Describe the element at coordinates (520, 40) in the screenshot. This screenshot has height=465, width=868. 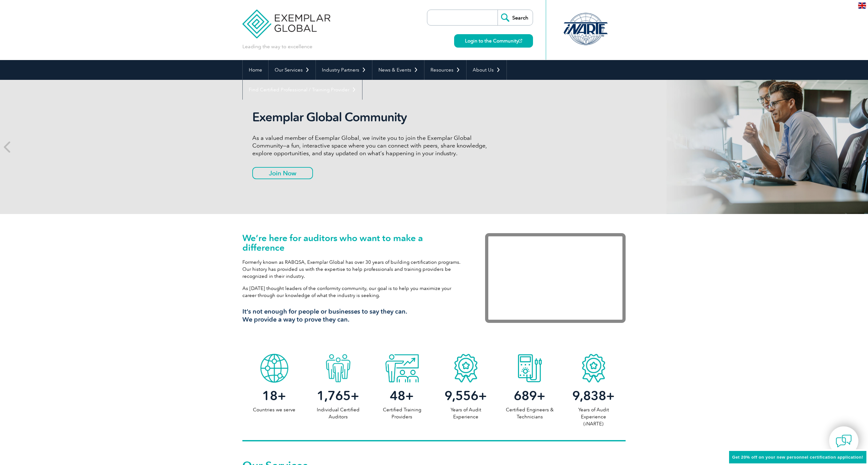
I see `img: open_square.png` at that location.